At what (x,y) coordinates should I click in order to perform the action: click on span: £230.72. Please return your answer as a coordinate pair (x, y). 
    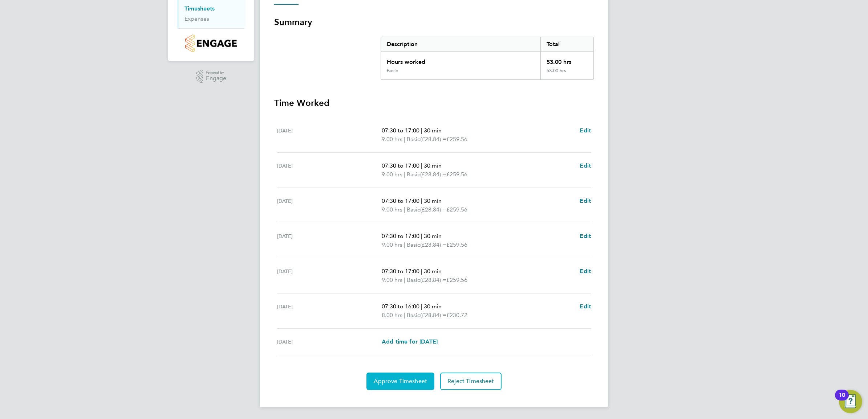
    Looking at the image, I should click on (457, 315).